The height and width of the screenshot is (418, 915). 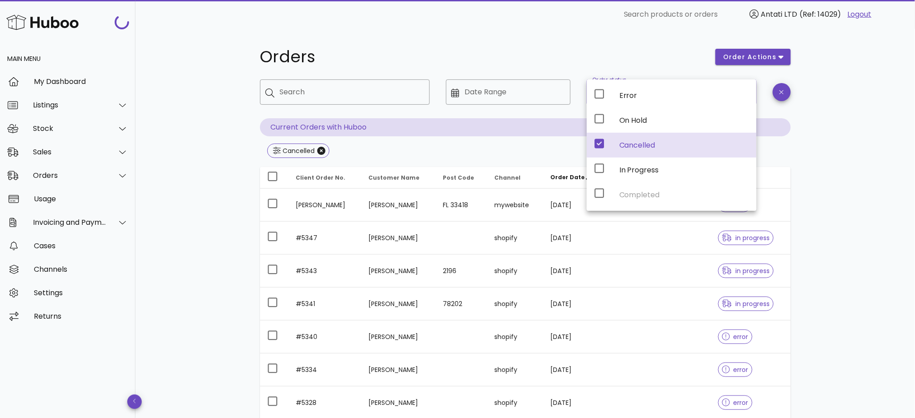 I want to click on h1: Orders, so click(x=482, y=57).